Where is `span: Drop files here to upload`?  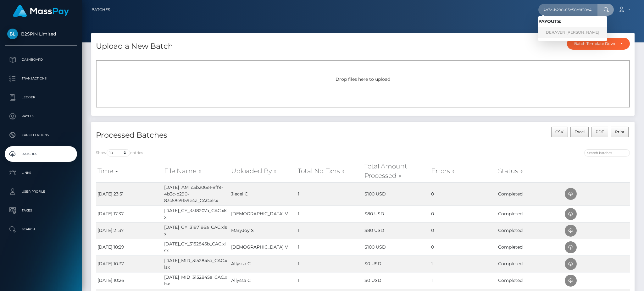 span: Drop files here to upload is located at coordinates (363, 79).